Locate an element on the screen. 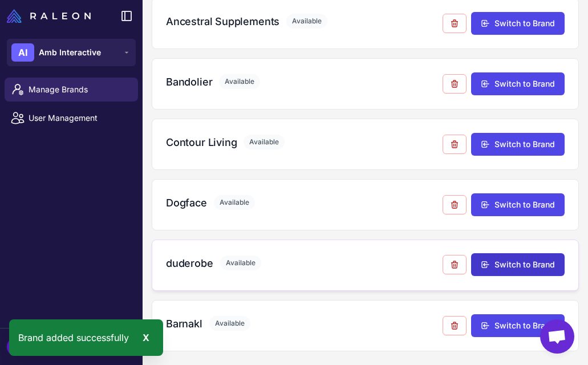 This screenshot has width=588, height=365. h3: Dogface is located at coordinates (187, 203).